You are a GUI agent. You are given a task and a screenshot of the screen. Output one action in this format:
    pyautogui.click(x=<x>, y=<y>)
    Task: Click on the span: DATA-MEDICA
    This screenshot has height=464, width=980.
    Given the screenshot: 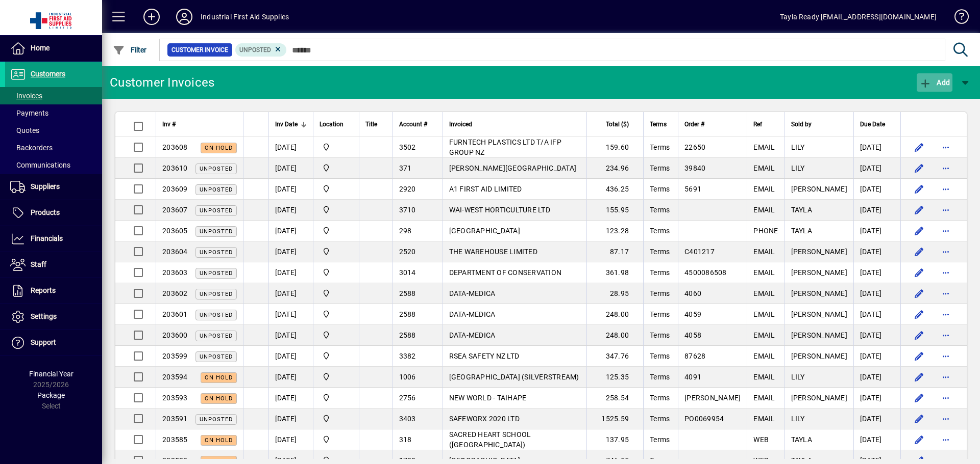 What is the action you would take?
    pyautogui.click(x=472, y=315)
    